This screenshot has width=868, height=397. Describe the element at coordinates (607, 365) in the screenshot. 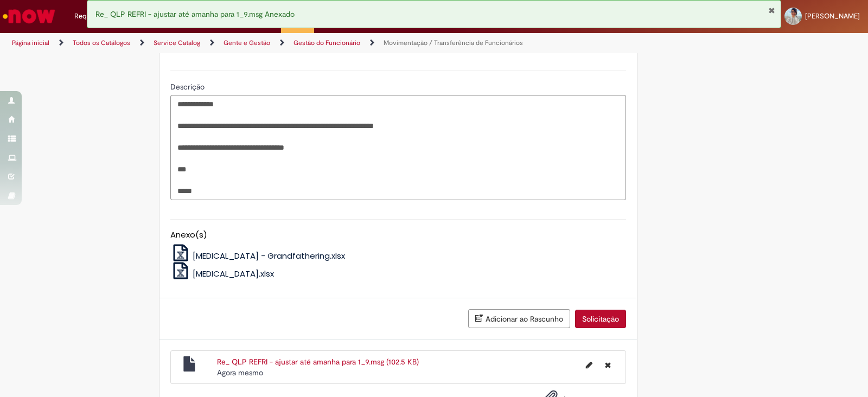

I see `button: Excluir Re_ QLP REFRI - ajustar até amanha para 1_9.msg` at that location.